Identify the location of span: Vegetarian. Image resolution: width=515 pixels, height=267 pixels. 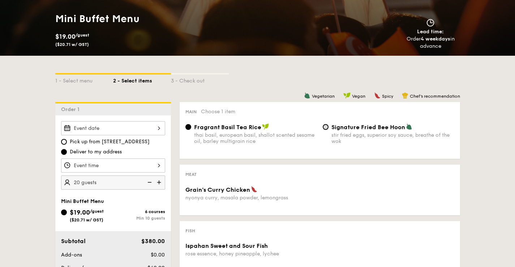
(323, 96).